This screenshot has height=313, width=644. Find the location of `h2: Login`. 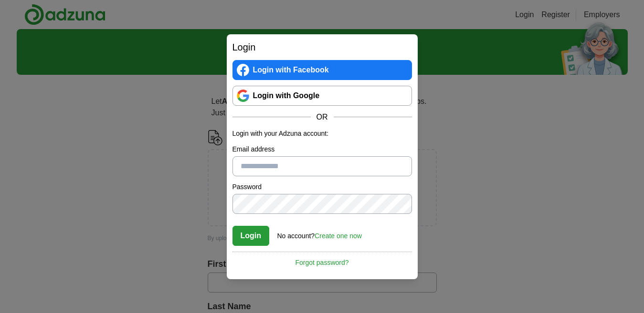

h2: Login is located at coordinates (322, 47).